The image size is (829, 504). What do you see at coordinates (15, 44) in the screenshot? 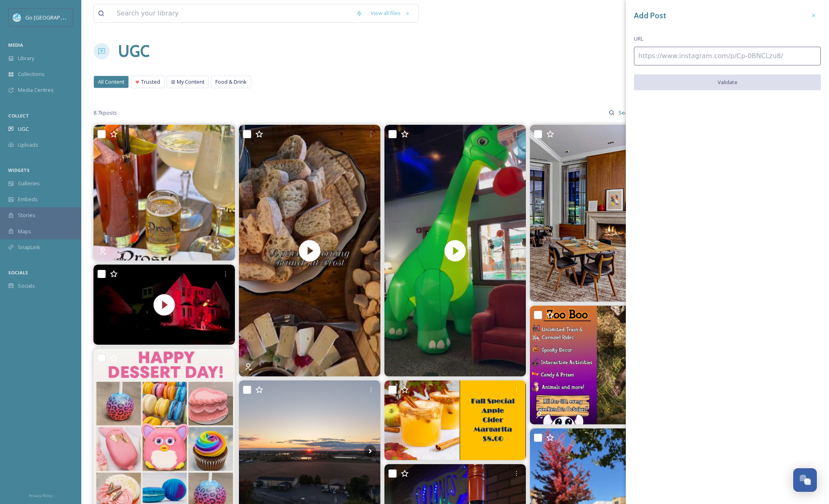
I see `span: MEDIA` at bounding box center [15, 44].